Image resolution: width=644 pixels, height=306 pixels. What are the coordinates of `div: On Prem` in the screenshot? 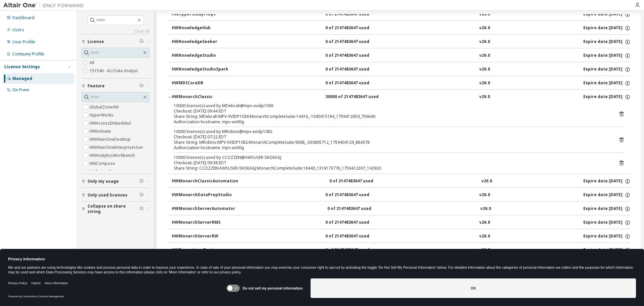 It's located at (21, 90).